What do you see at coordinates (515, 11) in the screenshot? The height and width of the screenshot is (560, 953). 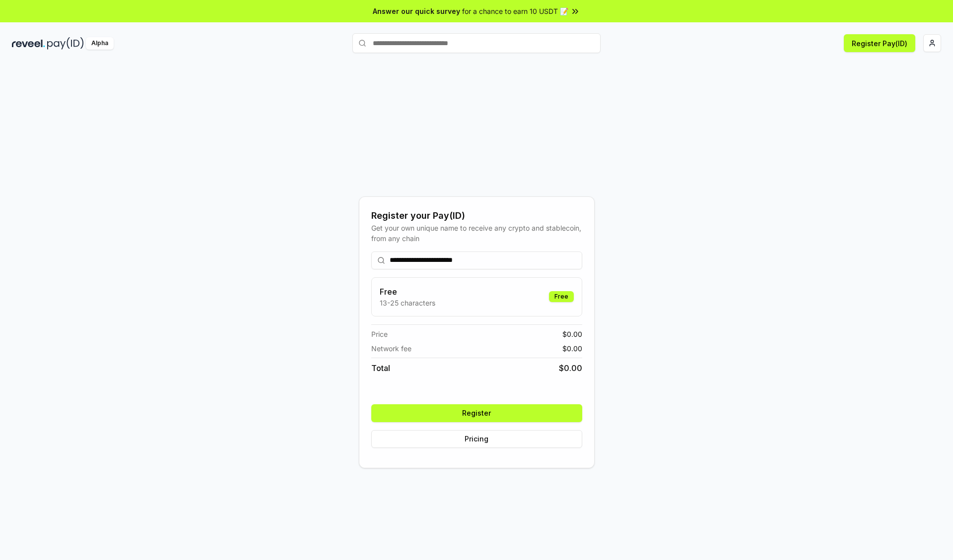 I see `span: for a chance to earn 10 USDT 📝` at bounding box center [515, 11].